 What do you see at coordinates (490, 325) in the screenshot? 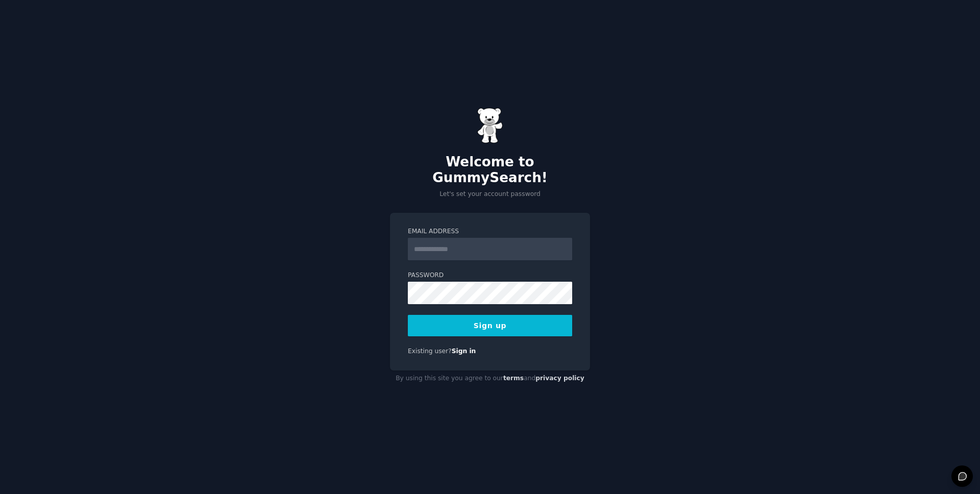
I see `button: Sign up` at bounding box center [490, 325].